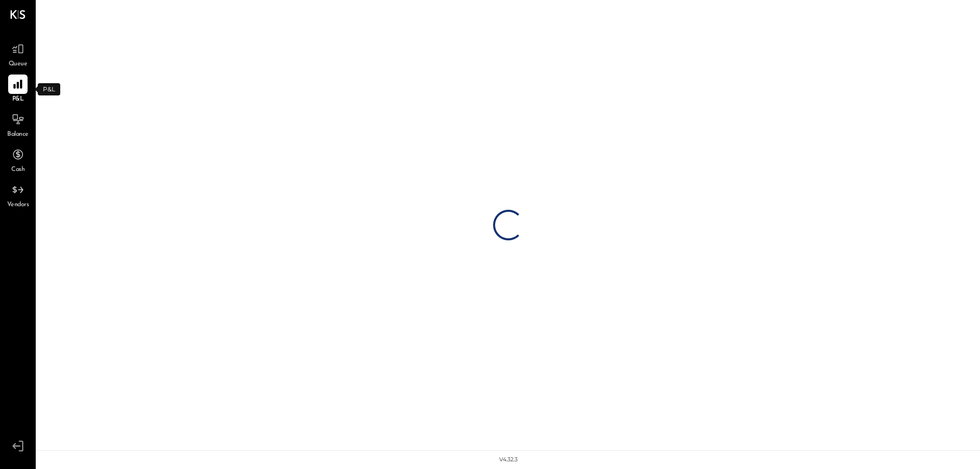  Describe the element at coordinates (18, 205) in the screenshot. I see `span: Vendors` at that location.